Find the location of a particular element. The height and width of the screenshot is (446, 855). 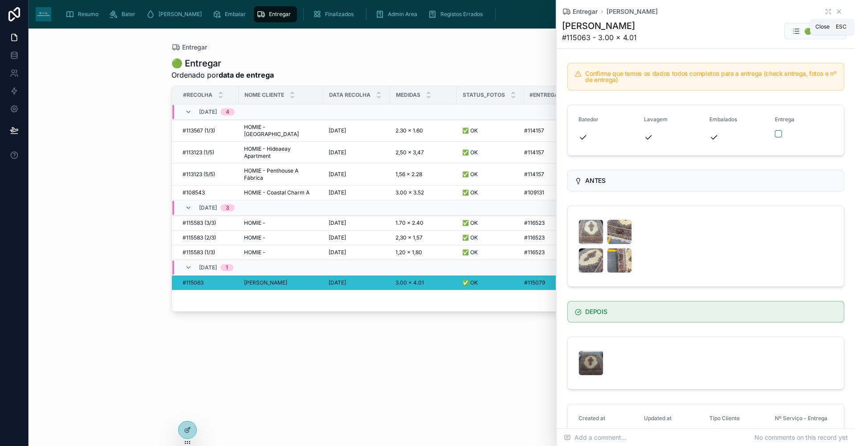

span: #115079 is located at coordinates (535, 282).